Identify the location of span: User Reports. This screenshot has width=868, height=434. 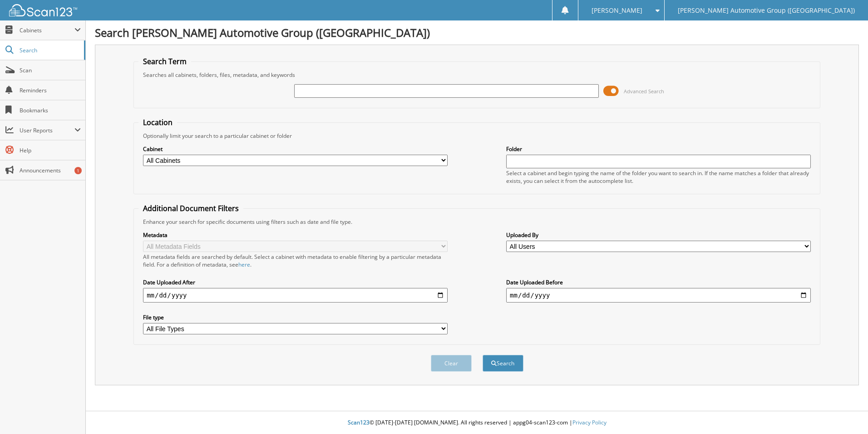
(47, 130).